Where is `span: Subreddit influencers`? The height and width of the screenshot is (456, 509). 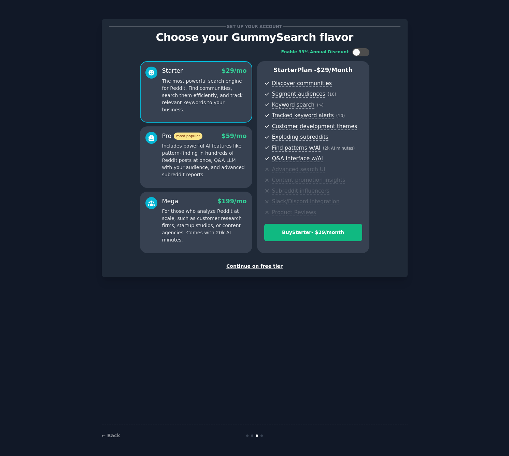 span: Subreddit influencers is located at coordinates (301, 191).